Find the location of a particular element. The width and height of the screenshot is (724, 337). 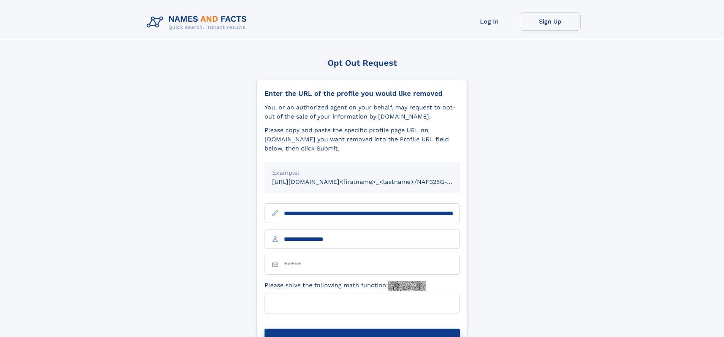

a: Log In is located at coordinates (489, 21).